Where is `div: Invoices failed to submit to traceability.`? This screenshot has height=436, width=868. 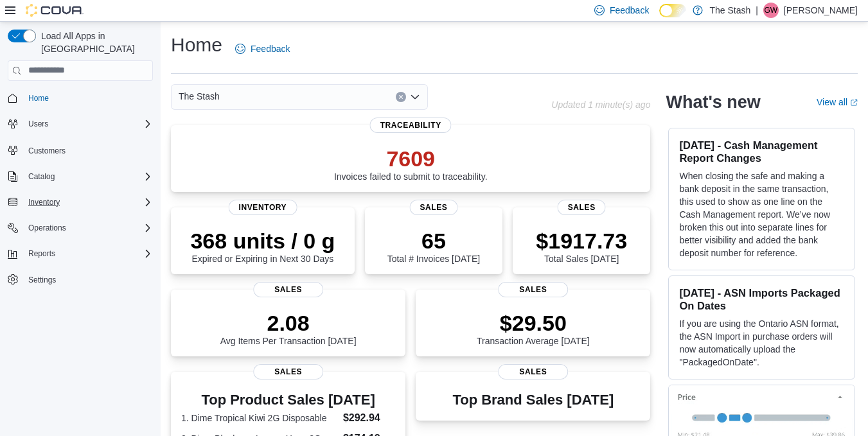
div: Invoices failed to submit to traceability. is located at coordinates (411, 164).